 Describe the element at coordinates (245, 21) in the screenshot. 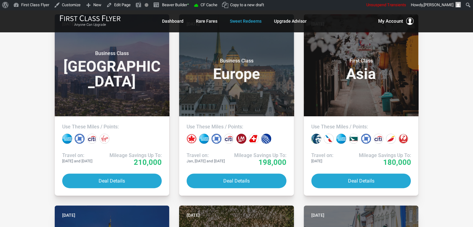

I see `a: Sweet Redeems` at that location.